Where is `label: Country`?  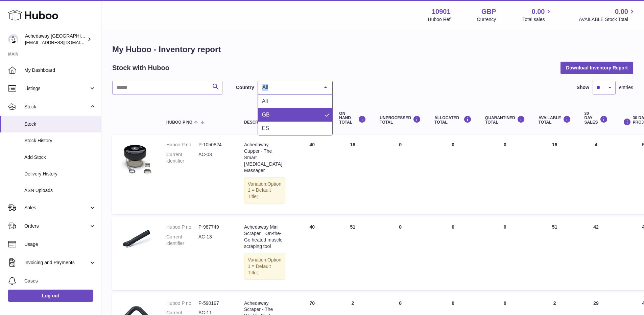
label: Country is located at coordinates (245, 87).